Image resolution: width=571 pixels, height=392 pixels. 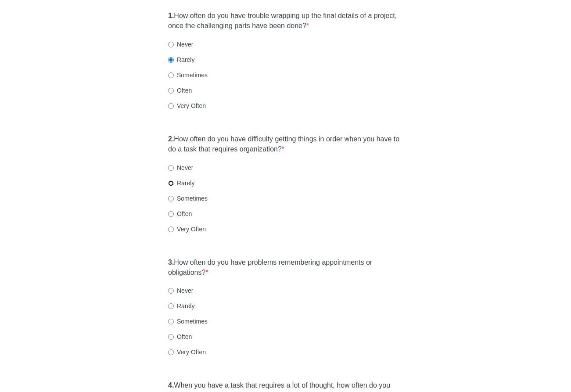 I want to click on strong: 2., so click(x=171, y=139).